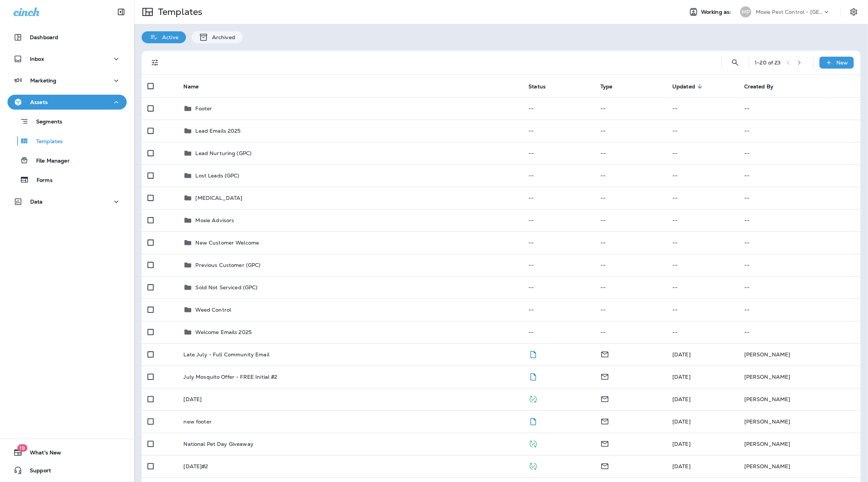 This screenshot has width=868, height=482. I want to click on button: Dashboard, so click(67, 37).